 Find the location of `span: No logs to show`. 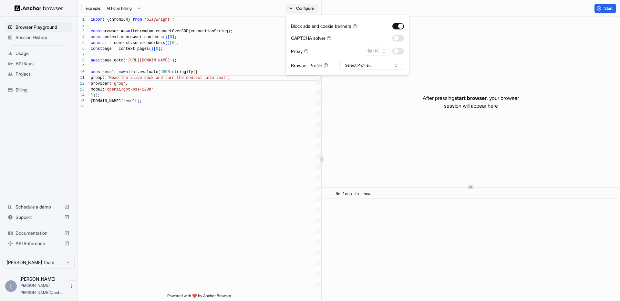

span: No logs to show is located at coordinates (353, 194).